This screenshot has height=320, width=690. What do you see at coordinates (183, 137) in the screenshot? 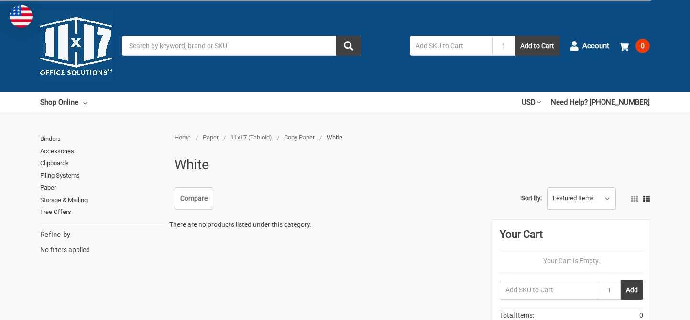
I see `span: Home` at bounding box center [183, 137].